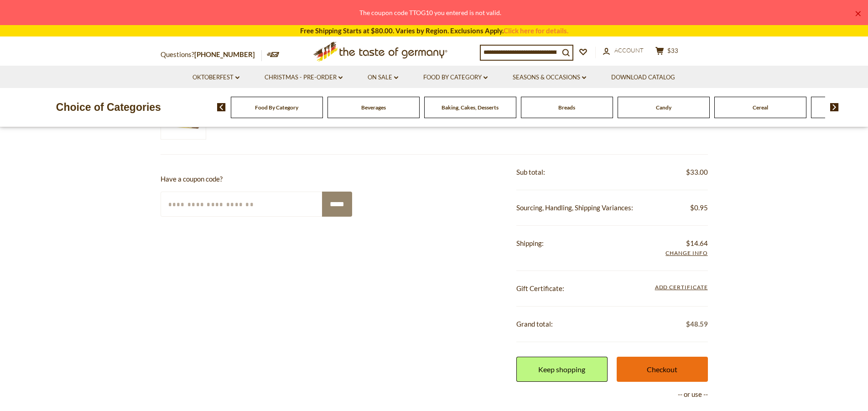 Image resolution: width=868 pixels, height=411 pixels. I want to click on a: On Sale, so click(382, 77).